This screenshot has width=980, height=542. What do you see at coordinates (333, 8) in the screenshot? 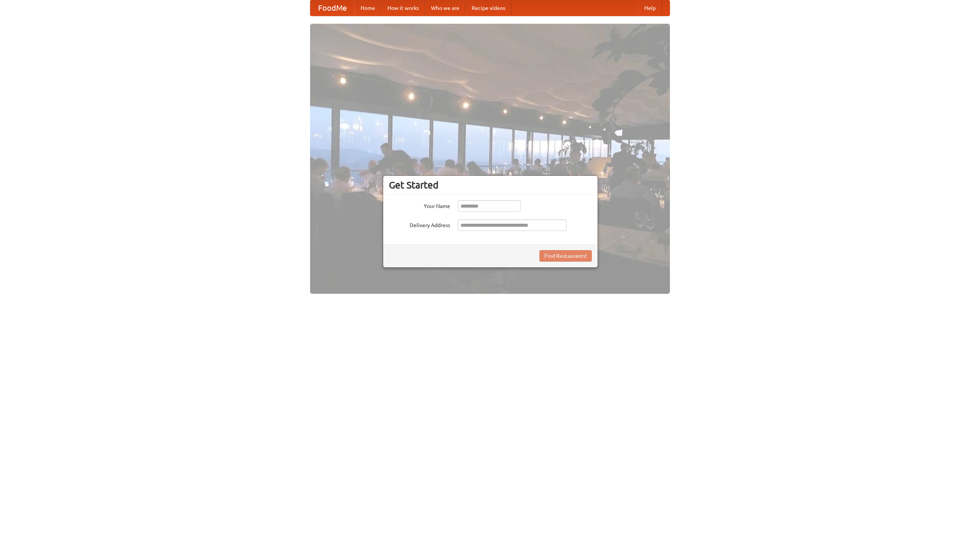
I see `a: FoodMe` at bounding box center [333, 8].